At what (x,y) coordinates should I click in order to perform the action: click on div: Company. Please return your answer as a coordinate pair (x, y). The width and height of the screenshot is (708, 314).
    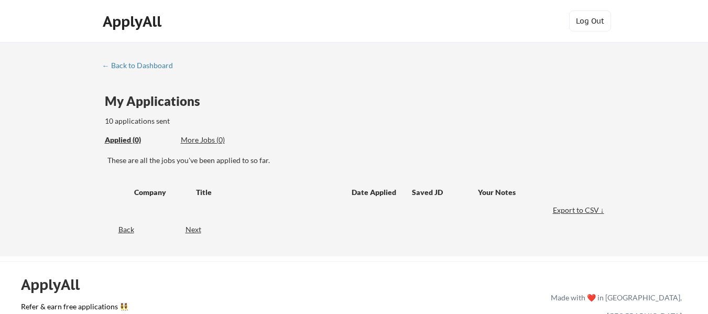
    Looking at the image, I should click on (160, 192).